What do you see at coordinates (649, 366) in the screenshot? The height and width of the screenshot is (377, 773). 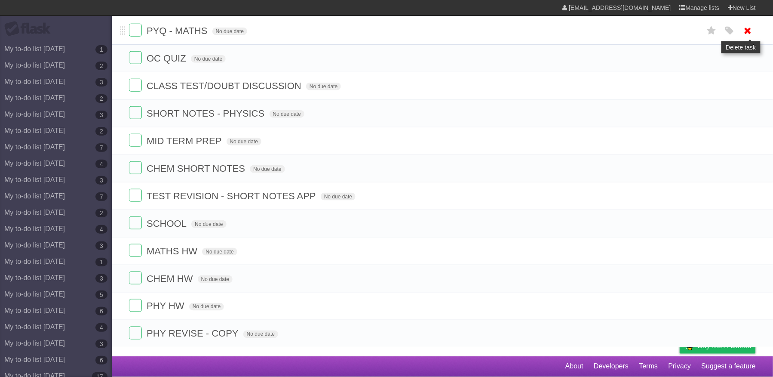 I see `a: Terms` at bounding box center [649, 366].